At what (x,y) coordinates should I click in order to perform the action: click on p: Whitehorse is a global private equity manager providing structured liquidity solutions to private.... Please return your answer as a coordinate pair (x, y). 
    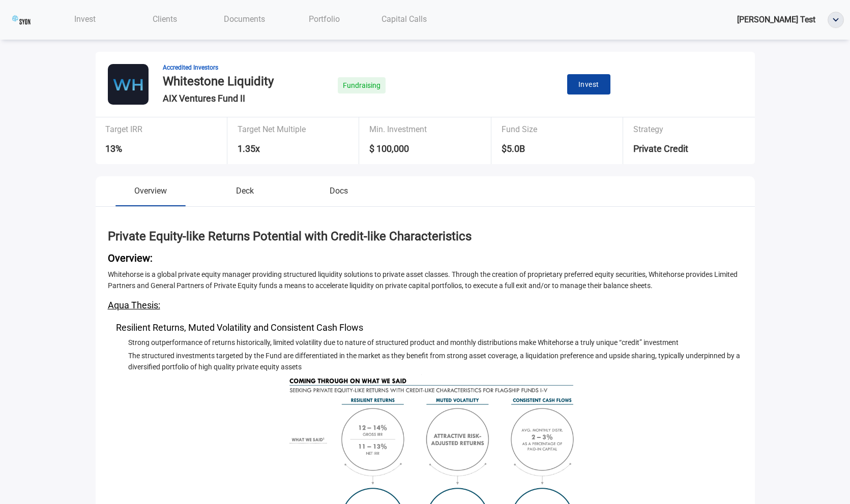
    Looking at the image, I should click on (425, 280).